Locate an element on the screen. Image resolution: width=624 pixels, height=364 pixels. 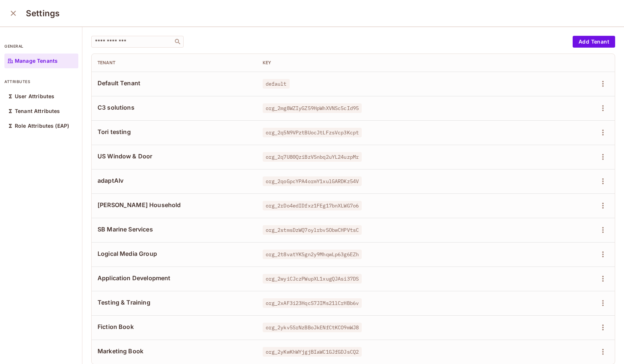
h3: Settings is located at coordinates (42, 13).